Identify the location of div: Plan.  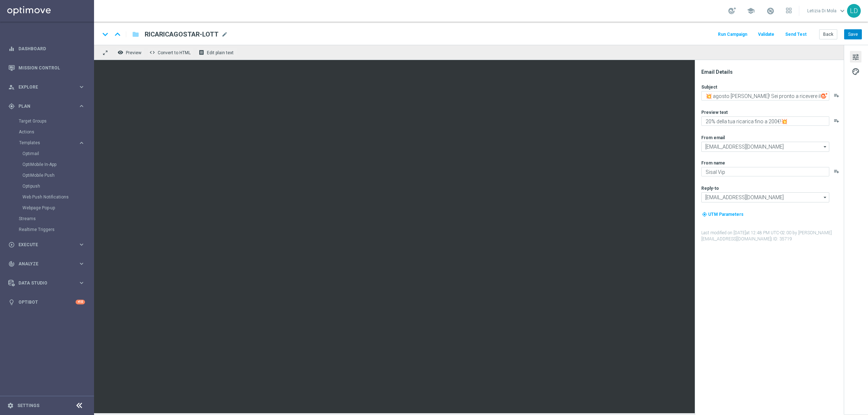
(43, 106).